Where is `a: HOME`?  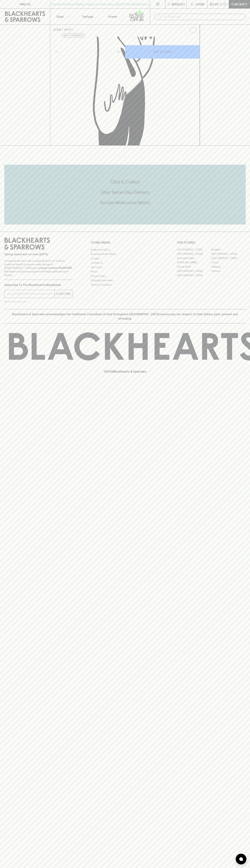
a: HOME is located at coordinates (57, 29).